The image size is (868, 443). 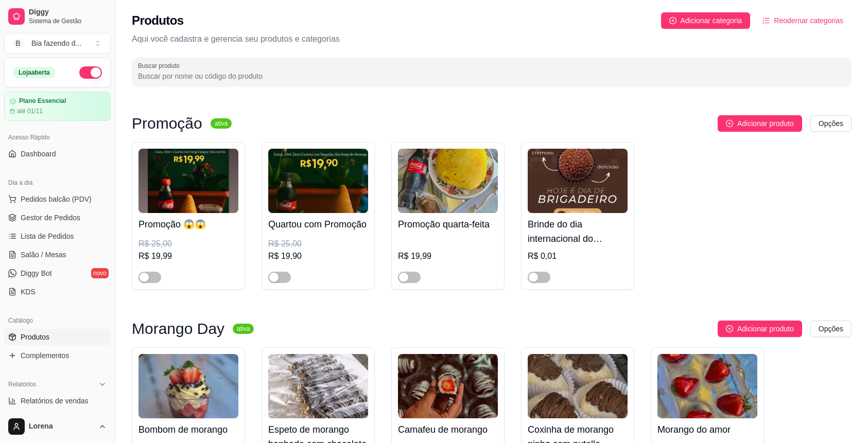 What do you see at coordinates (178, 328) in the screenshot?
I see `h3: Morango Day` at bounding box center [178, 328].